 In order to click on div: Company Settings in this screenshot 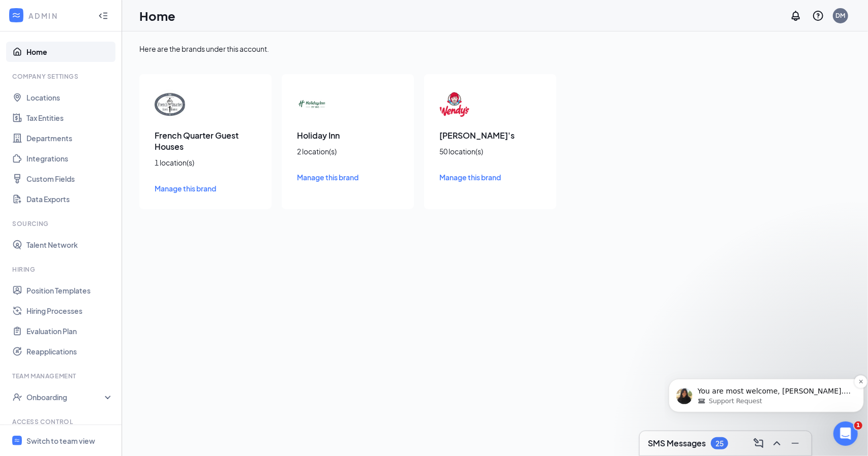, I will do `click(62, 76)`.